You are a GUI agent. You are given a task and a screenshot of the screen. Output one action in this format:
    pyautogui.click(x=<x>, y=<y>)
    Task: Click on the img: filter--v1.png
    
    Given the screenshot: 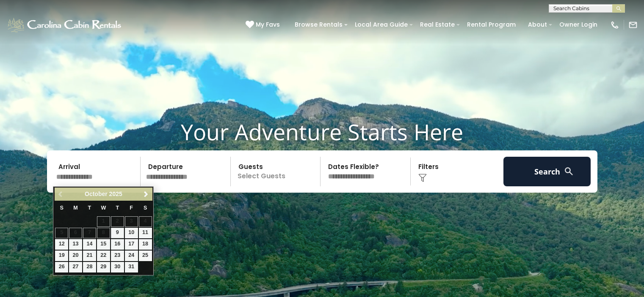 What is the action you would take?
    pyautogui.click(x=423, y=178)
    